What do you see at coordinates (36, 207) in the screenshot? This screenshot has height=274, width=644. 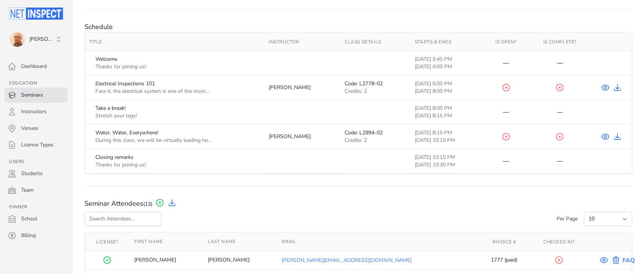 I see `h3: Owner` at bounding box center [36, 207].